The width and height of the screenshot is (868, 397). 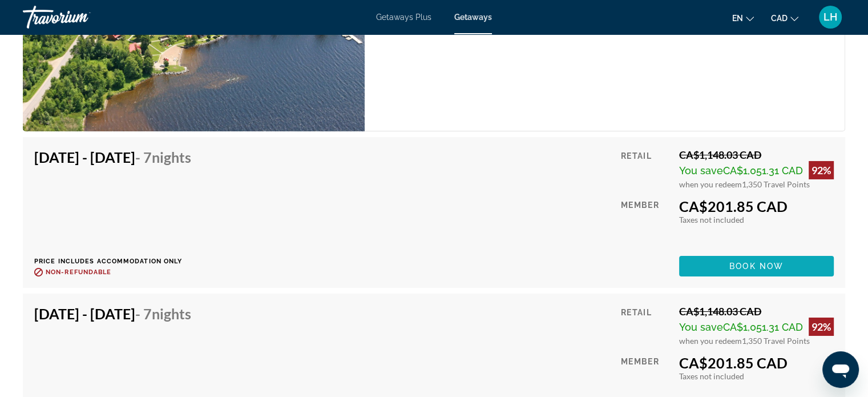 What do you see at coordinates (830, 17) in the screenshot?
I see `span: LH` at bounding box center [830, 17].